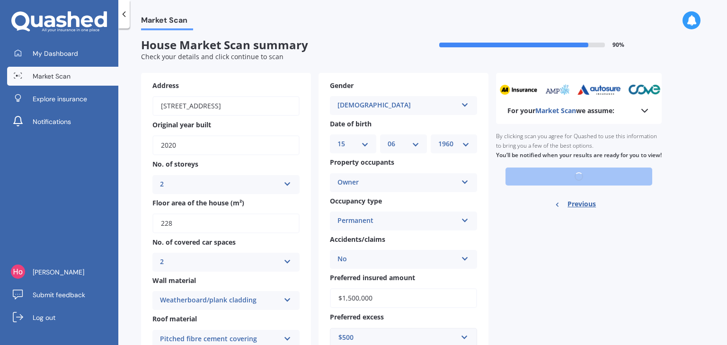 Image resolution: width=727 pixels, height=345 pixels. I want to click on span: Submit feedback, so click(59, 295).